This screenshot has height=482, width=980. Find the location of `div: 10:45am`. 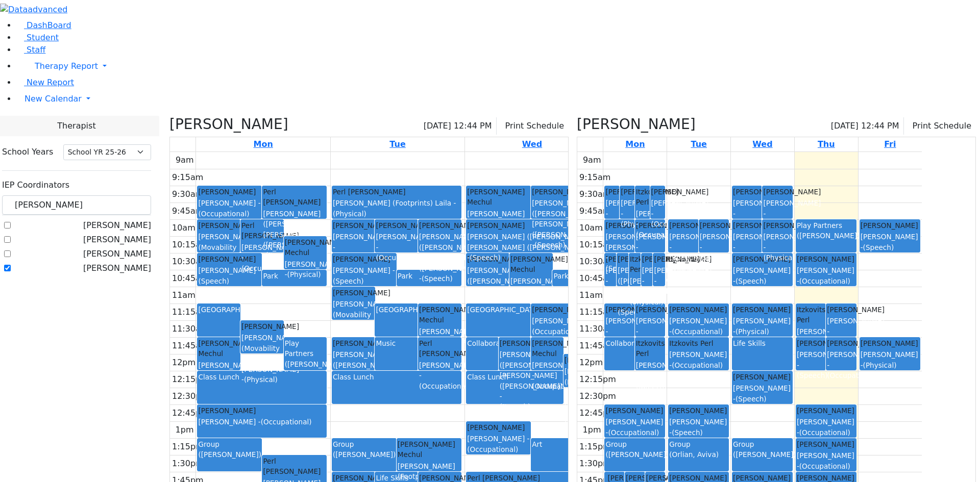

div: 10:45am is located at coordinates (598, 278).